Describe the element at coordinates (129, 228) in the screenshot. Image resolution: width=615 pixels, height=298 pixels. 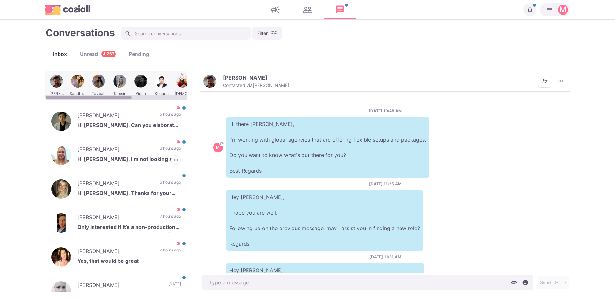
I see `p: Only interested if it’s a non-production related role - or relocating me out of the [GEOGRAPHIC_D...` at that location.